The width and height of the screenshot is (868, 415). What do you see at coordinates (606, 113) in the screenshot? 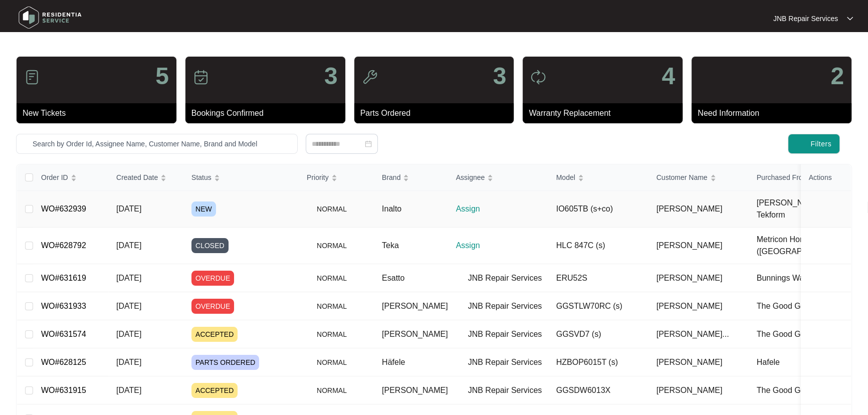
I see `p: Warranty Replacement` at bounding box center [606, 113].